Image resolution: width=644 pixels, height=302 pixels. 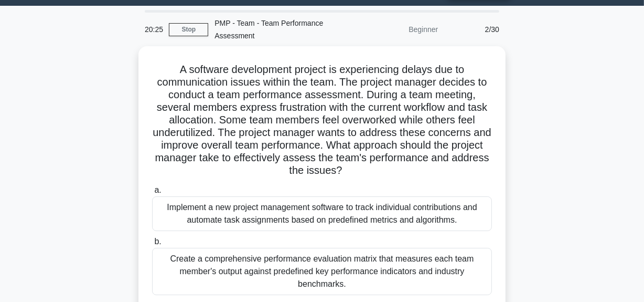 I want to click on div: Beginner, so click(x=398, y=29).